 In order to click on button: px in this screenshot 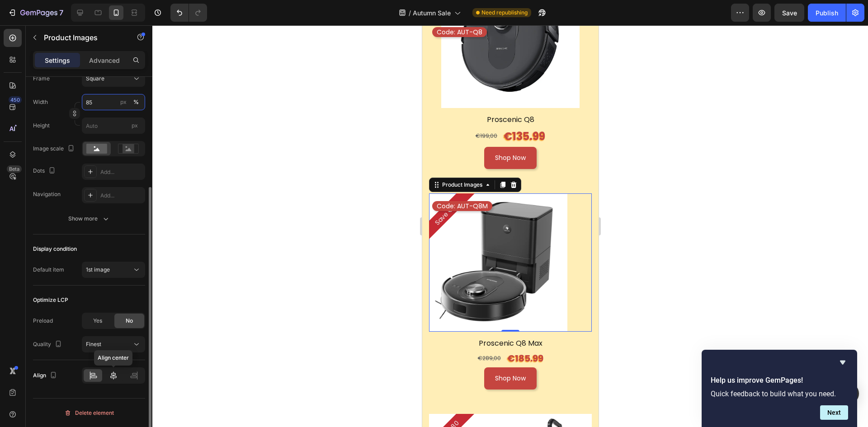, I will do `click(136, 102)`.